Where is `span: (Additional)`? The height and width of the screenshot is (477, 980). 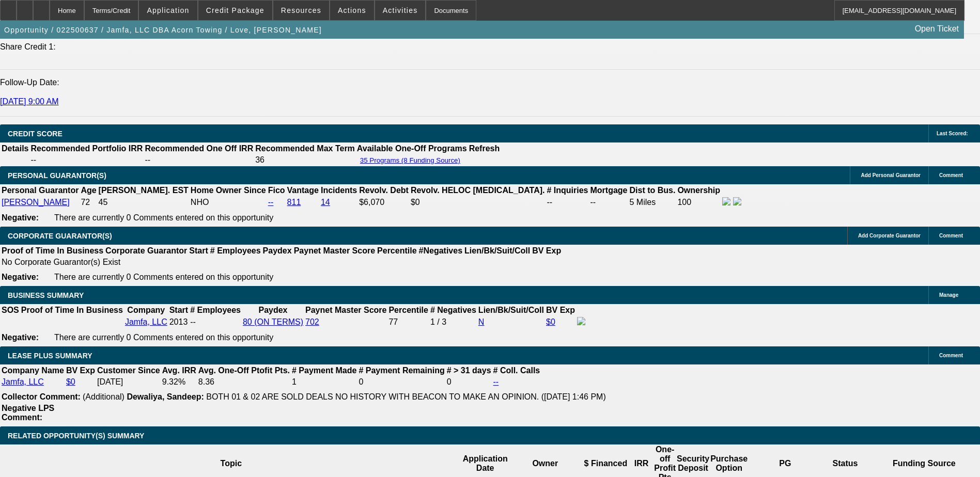 span: (Additional) is located at coordinates (103, 397).